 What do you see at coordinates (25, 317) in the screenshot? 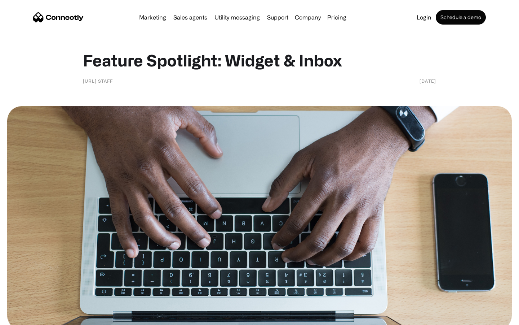
I see `aside: Language selected: English` at bounding box center [25, 317].